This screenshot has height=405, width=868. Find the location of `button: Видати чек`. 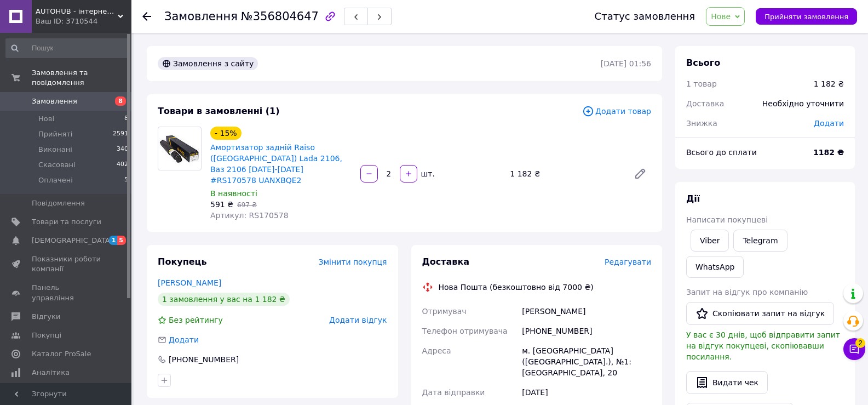

button: Видати чек is located at coordinates (727, 383).